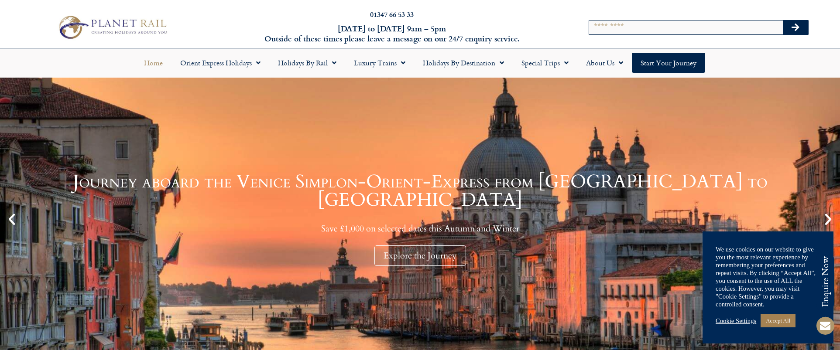 Image resolution: width=840 pixels, height=350 pixels. I want to click on a: Orient Express Holidays, so click(220, 63).